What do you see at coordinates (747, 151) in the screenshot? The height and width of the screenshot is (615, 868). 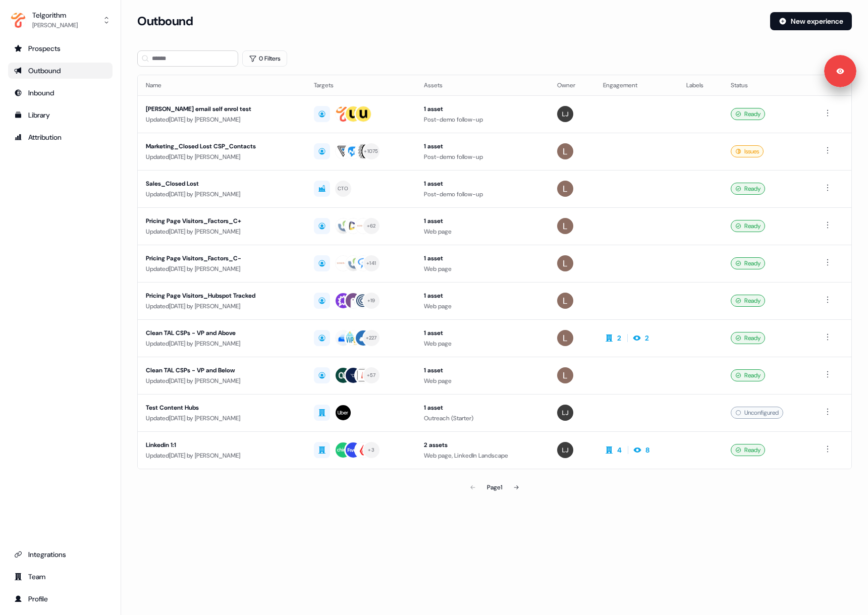 I see `div: Issues` at bounding box center [747, 151].